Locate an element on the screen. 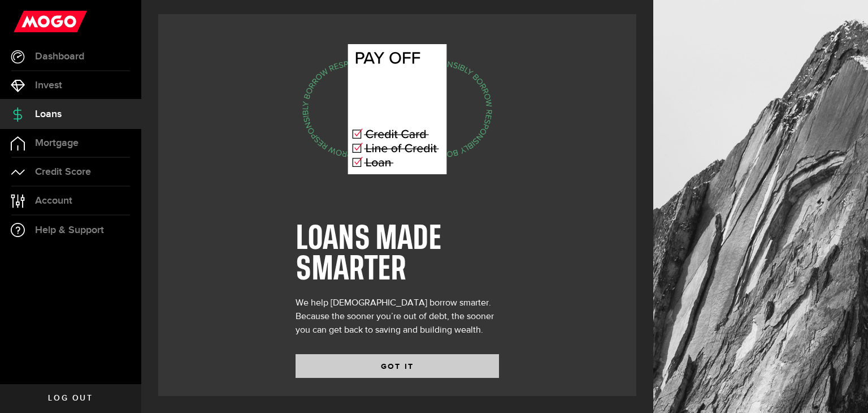 The height and width of the screenshot is (413, 868). button: GOT IT is located at coordinates (397, 366).